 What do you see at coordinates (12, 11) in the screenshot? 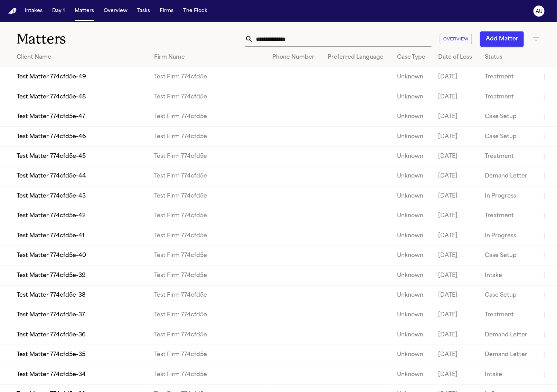
I see `a: Home` at bounding box center [12, 11].